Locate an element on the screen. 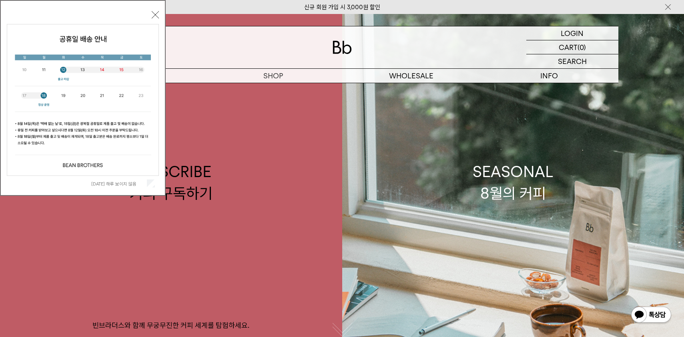 This screenshot has width=684, height=337. p: WHOLESALE is located at coordinates (411, 76).